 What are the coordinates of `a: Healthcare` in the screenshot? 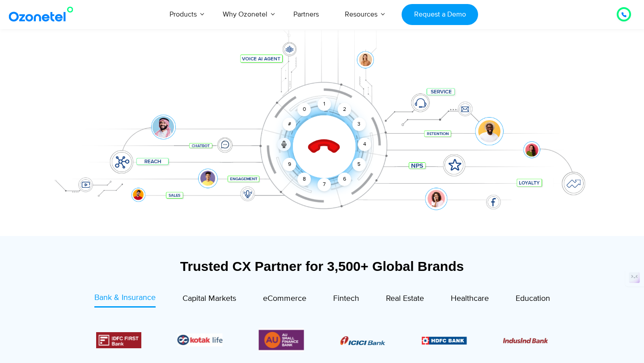 It's located at (470, 300).